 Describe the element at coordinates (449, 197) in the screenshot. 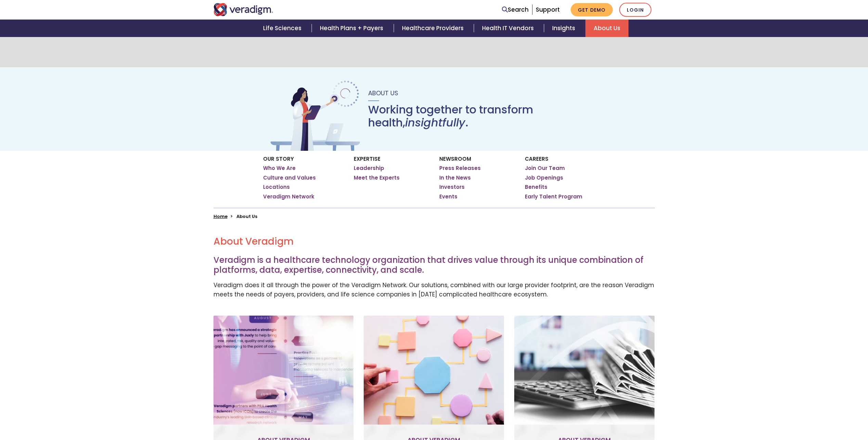

I see `a: Events` at that location.